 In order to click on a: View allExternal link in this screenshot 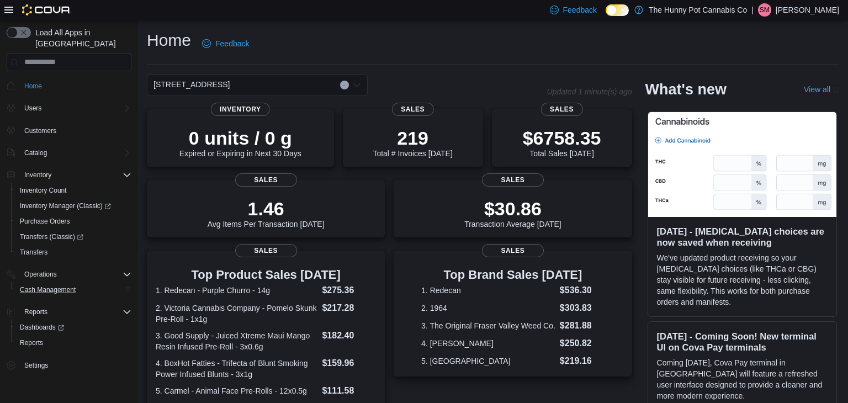, I will do `click(822, 89)`.